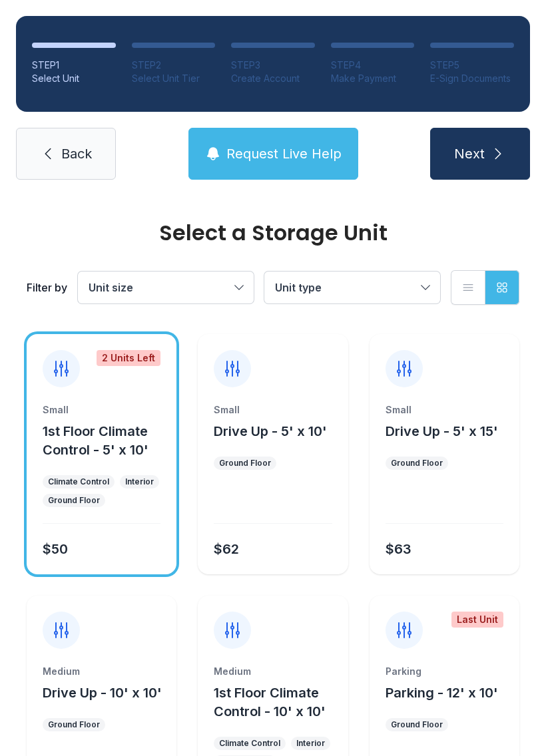 This screenshot has width=546, height=756. I want to click on span: Back, so click(76, 154).